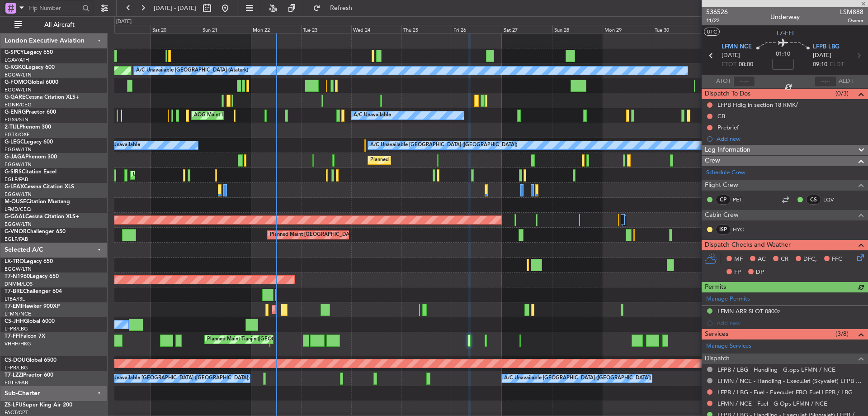 This screenshot has height=416, width=868. Describe the element at coordinates (713, 161) in the screenshot. I see `span: Crew` at that location.